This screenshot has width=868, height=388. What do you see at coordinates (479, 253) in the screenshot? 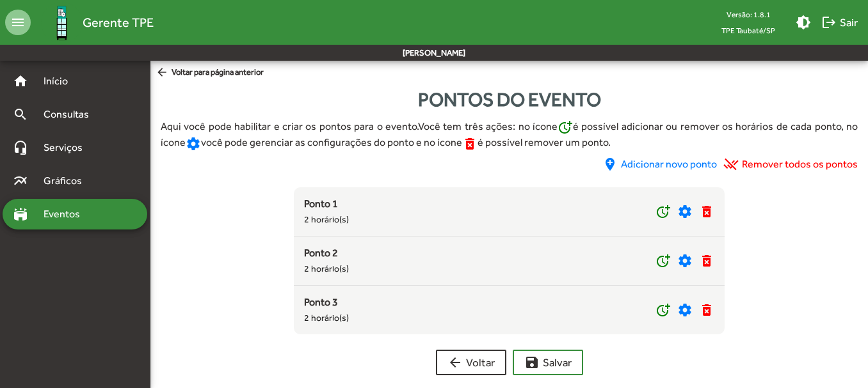
I see `div: Ponto 2` at bounding box center [479, 253].